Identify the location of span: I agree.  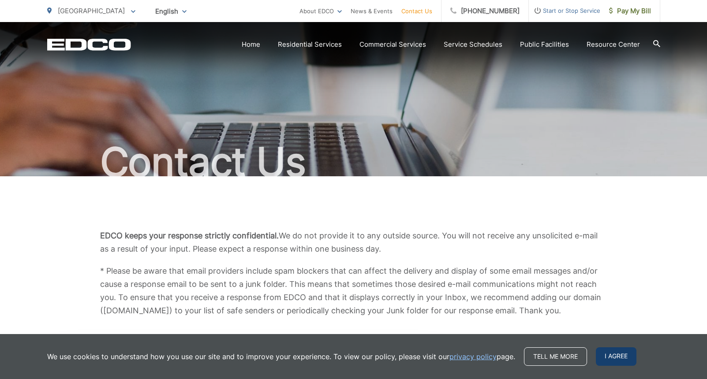
(616, 357).